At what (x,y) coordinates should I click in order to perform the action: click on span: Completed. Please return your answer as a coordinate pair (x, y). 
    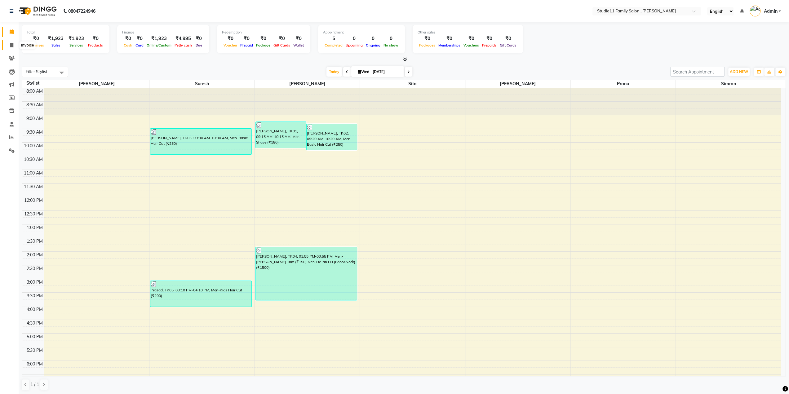
    Looking at the image, I should click on (333, 45).